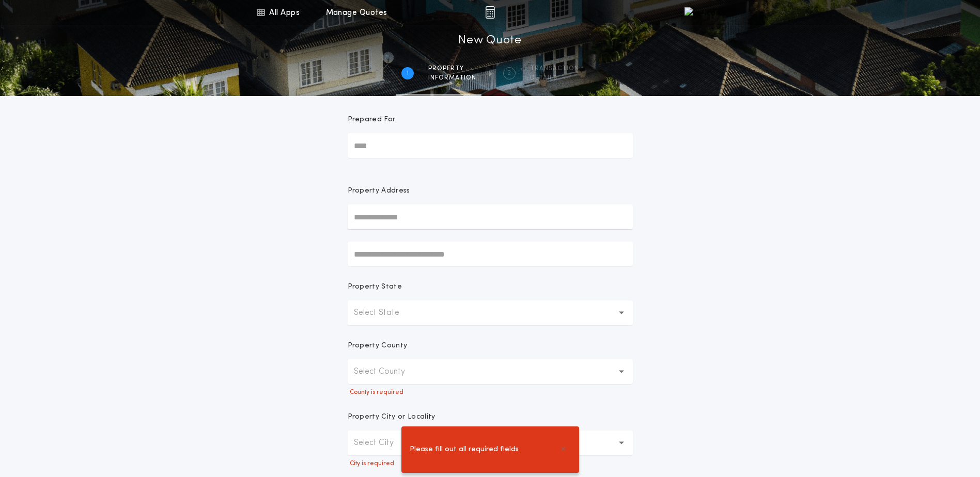 Image resolution: width=980 pixels, height=477 pixels. What do you see at coordinates (452, 78) in the screenshot?
I see `span: information` at bounding box center [452, 78].